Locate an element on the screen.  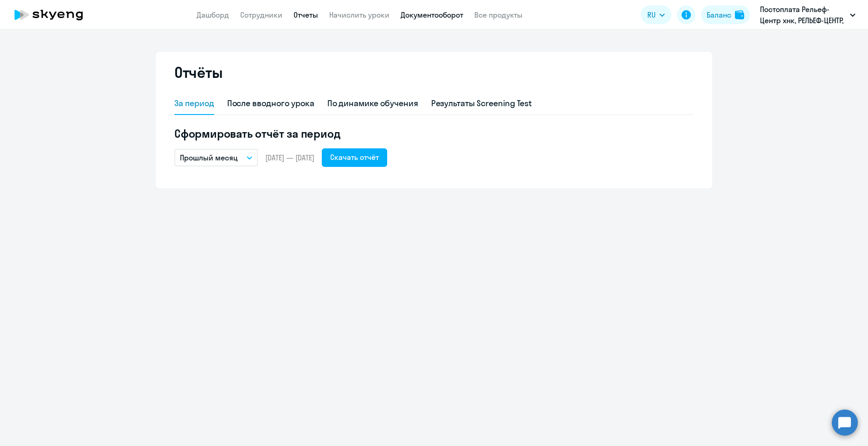
a: Отчеты is located at coordinates (305, 15).